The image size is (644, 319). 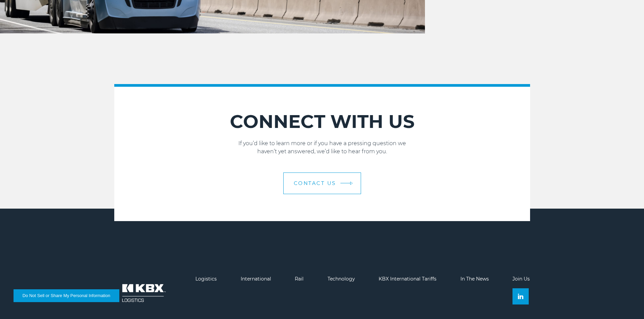 What do you see at coordinates (475, 279) in the screenshot?
I see `a: In The News` at bounding box center [475, 279].